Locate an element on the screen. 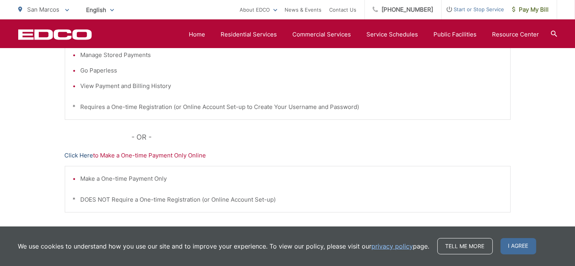  a: Resource Center is located at coordinates (516, 35).